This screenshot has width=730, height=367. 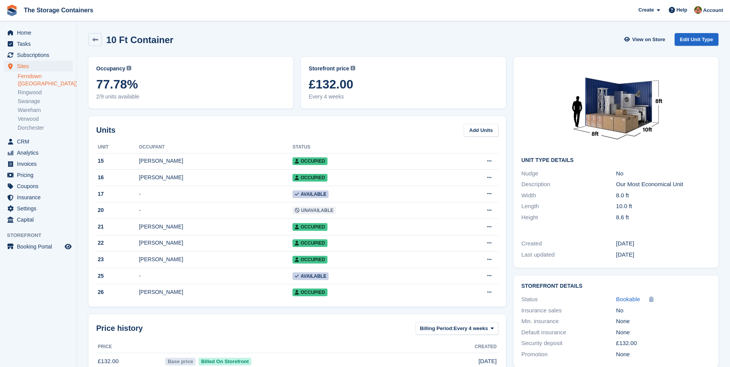 What do you see at coordinates (646, 10) in the screenshot?
I see `span: Create` at bounding box center [646, 10].